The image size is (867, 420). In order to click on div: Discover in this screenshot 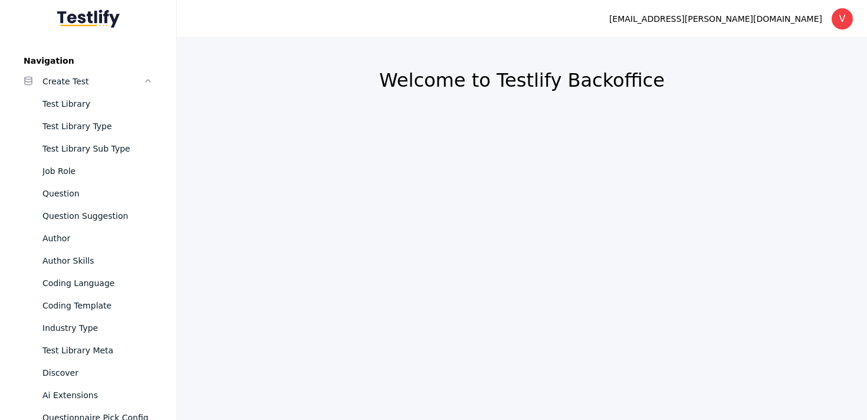, I will do `click(97, 373)`.